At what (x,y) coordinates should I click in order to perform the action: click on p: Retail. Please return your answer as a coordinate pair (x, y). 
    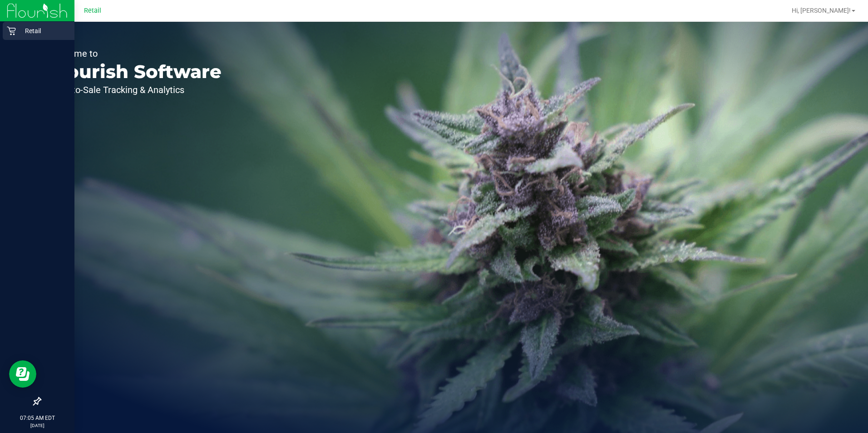
    Looking at the image, I should click on (43, 31).